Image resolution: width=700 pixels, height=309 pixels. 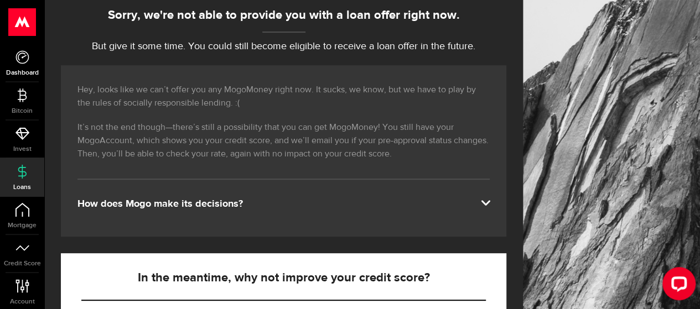 I want to click on p: But give it some time. You could still become eligible to receive a loan offer in the future., so click(x=283, y=46).